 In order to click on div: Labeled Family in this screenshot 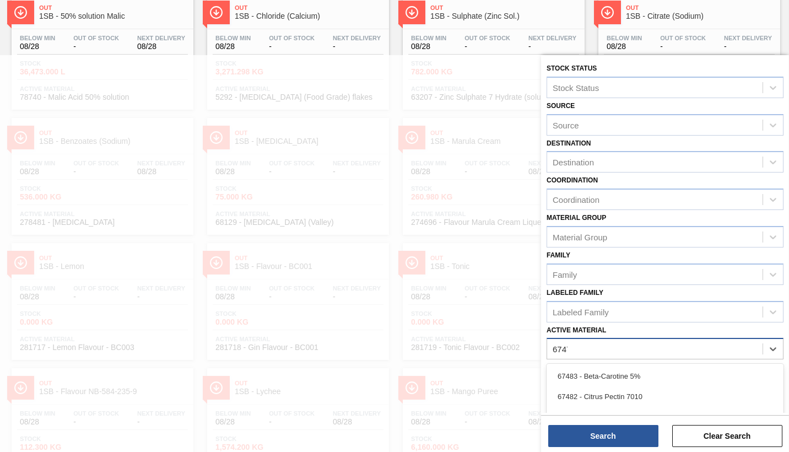, I will do `click(581, 311)`.